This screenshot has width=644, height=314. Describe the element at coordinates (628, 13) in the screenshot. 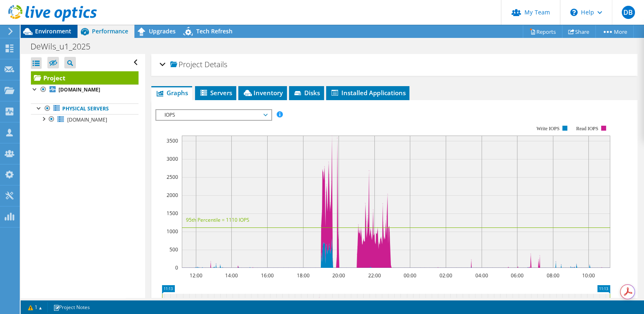

I see `span: DB` at that location.